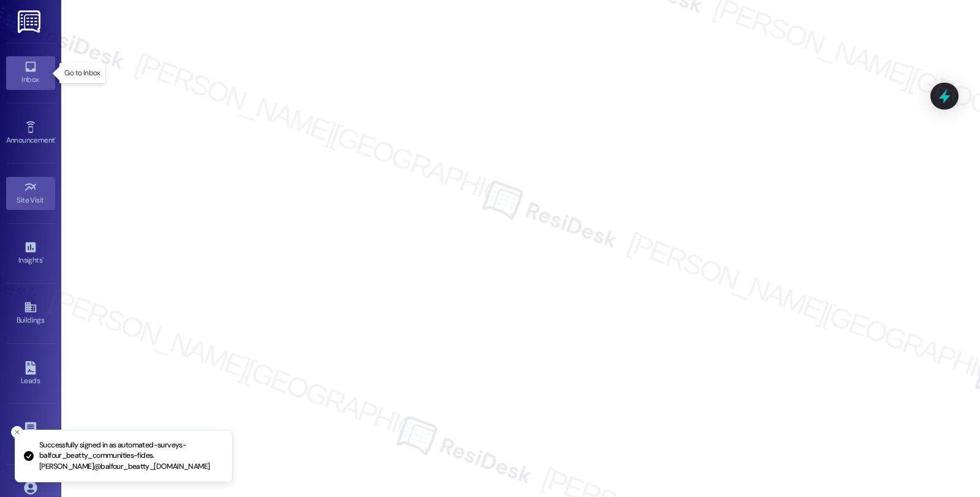 The width and height of the screenshot is (980, 497). What do you see at coordinates (30, 193) in the screenshot?
I see `a: Site Visit •` at bounding box center [30, 193].